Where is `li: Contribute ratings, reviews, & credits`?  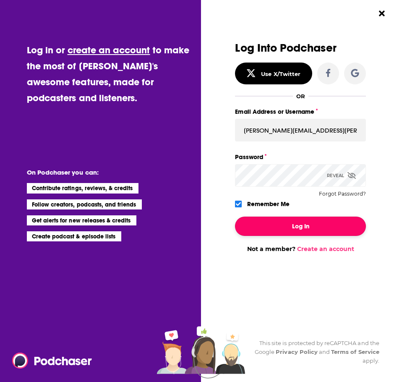 li: Contribute ratings, reviews, & credits is located at coordinates (83, 188).